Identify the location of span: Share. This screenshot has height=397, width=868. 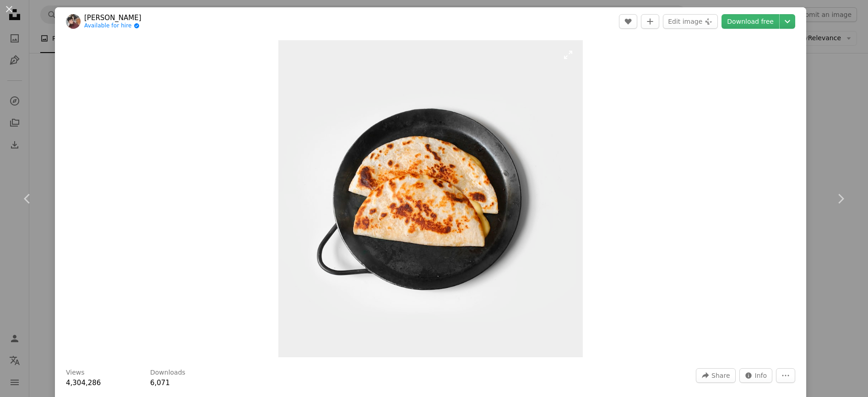
(721, 376).